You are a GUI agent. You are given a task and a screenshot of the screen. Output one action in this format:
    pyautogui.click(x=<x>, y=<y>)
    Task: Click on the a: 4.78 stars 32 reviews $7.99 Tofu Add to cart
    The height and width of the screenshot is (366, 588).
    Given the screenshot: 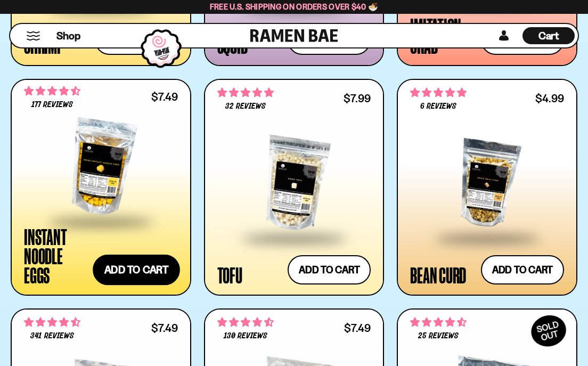 What is the action you would take?
    pyautogui.click(x=294, y=188)
    